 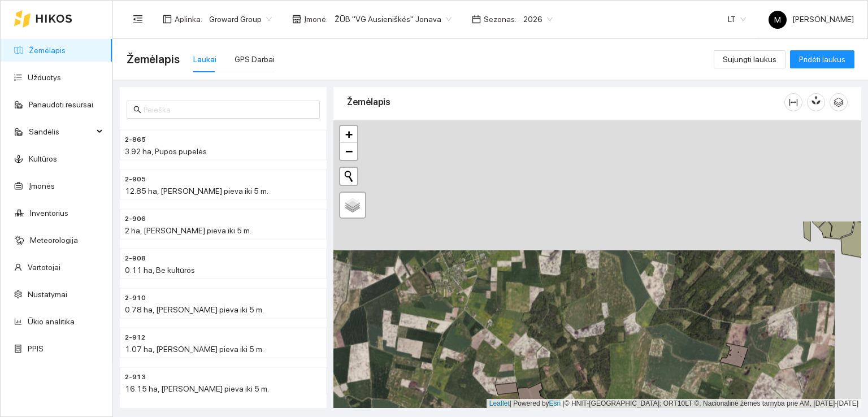 What do you see at coordinates (135, 258) in the screenshot?
I see `span: 2-908` at bounding box center [135, 258].